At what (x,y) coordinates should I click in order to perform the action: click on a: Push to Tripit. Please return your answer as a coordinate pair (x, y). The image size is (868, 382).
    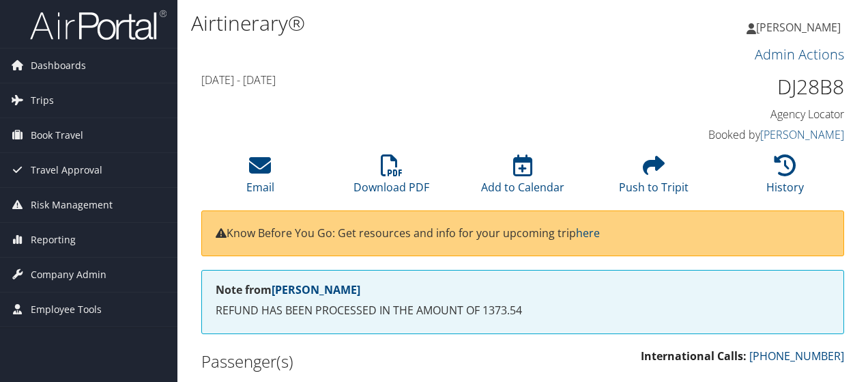
    Looking at the image, I should click on (654, 178).